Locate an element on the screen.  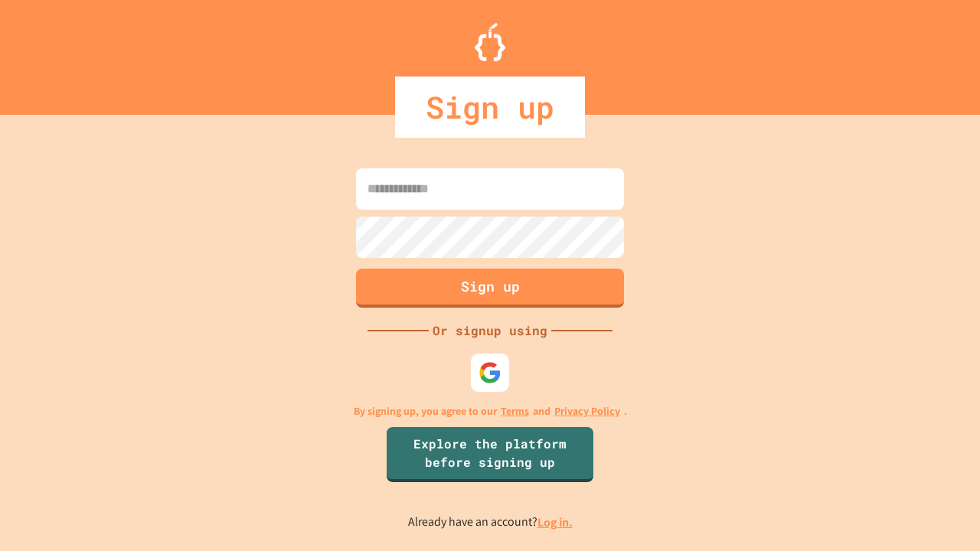
img: Logo.svg is located at coordinates (490, 42).